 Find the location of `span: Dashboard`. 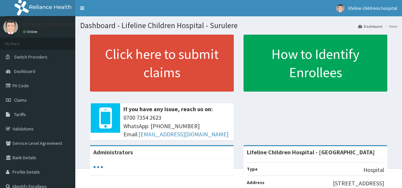

span: Dashboard is located at coordinates (25, 71).